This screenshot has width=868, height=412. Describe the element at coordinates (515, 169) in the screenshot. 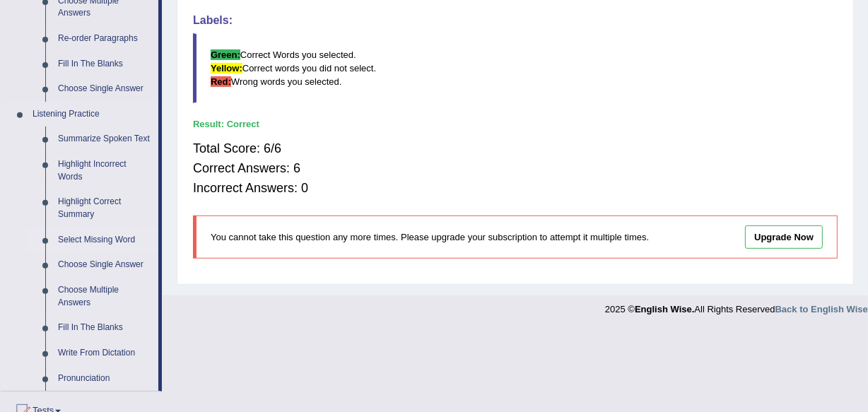

I see `div: Total Score: 6/6 Correct Answers: 6 Incorrect Answers: 0` at that location.